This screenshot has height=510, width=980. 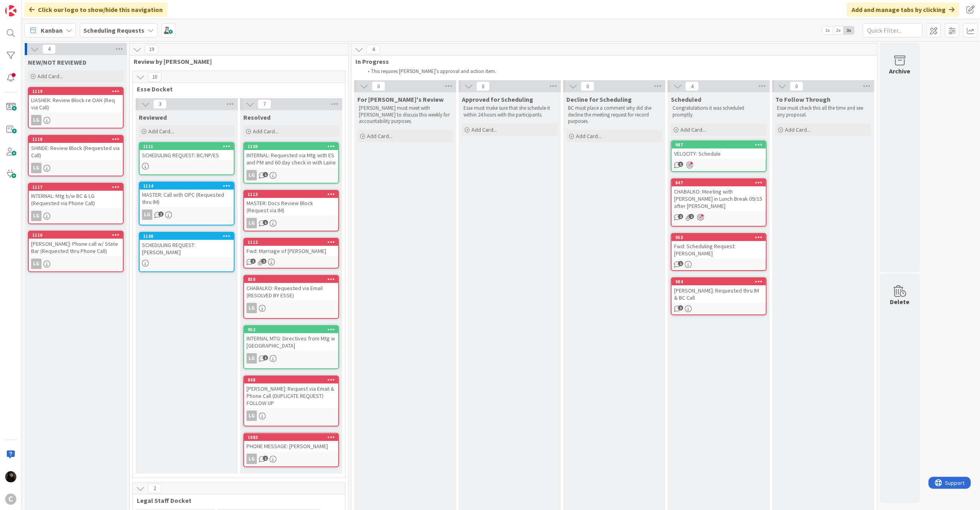 I want to click on div: SHINDE: Review Block (Requested via Call), so click(x=75, y=152).